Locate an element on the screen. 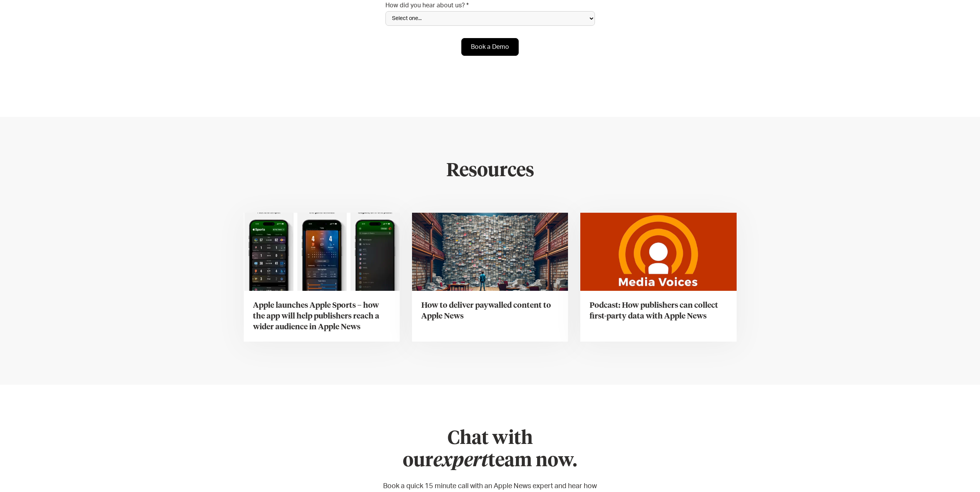  h2: Chat with our team now. is located at coordinates (490, 450).